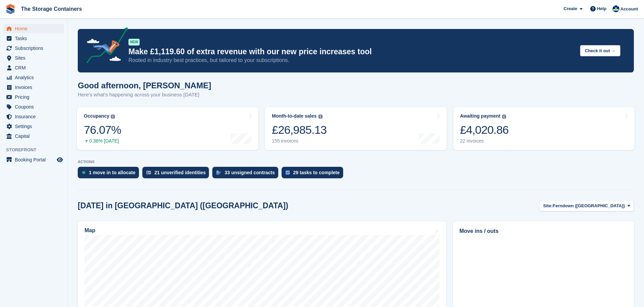  I want to click on p: Make £1,119.60 of extra revenue with our new price increases tool, so click(352, 51).